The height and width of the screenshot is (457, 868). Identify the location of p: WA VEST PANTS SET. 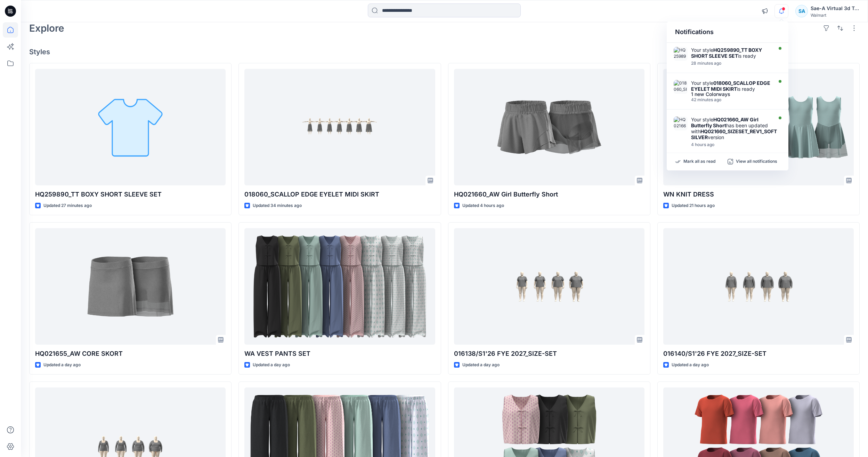
(339, 354).